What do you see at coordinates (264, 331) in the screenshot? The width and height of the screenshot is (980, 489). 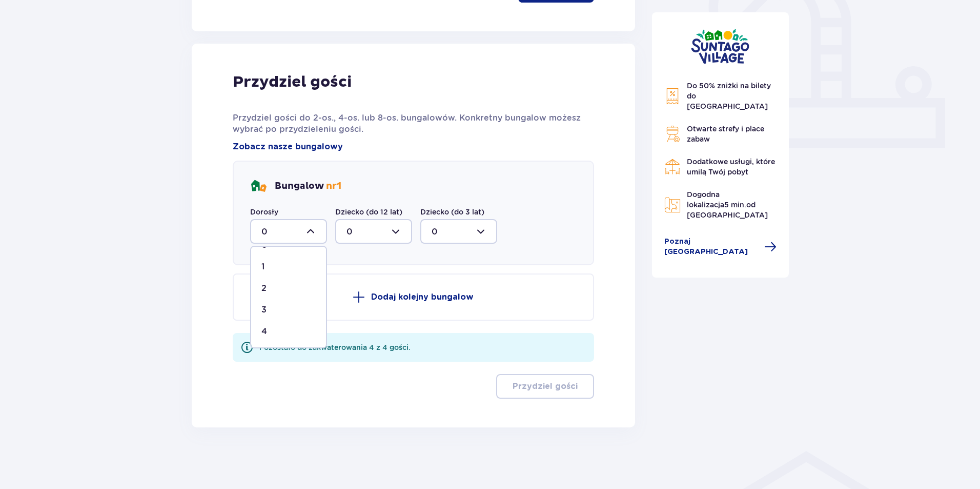 I see `p: 4` at bounding box center [264, 331].